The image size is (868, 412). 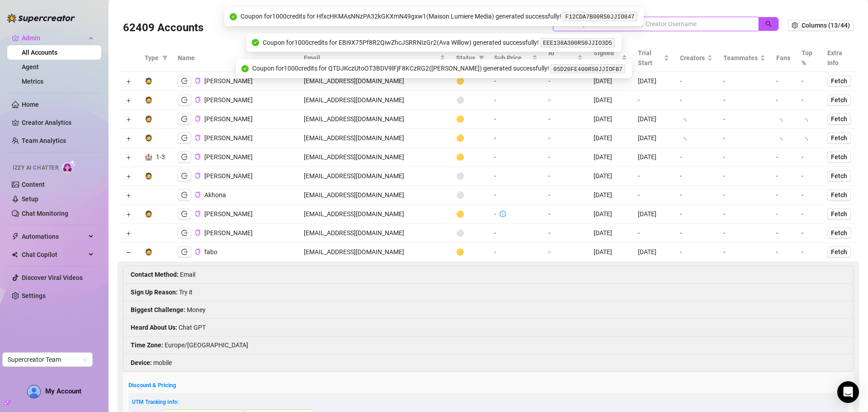 I want to click on span: search, so click(x=769, y=24).